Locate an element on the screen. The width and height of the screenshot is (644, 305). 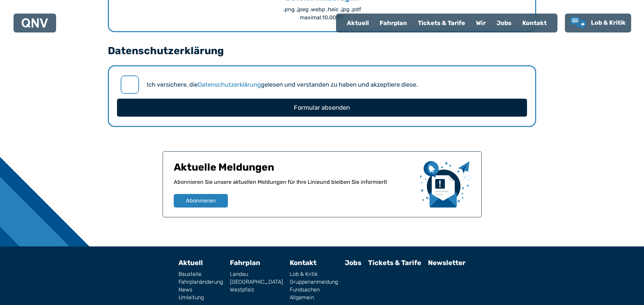
a: Gruppenanmeldung is located at coordinates (314, 282).